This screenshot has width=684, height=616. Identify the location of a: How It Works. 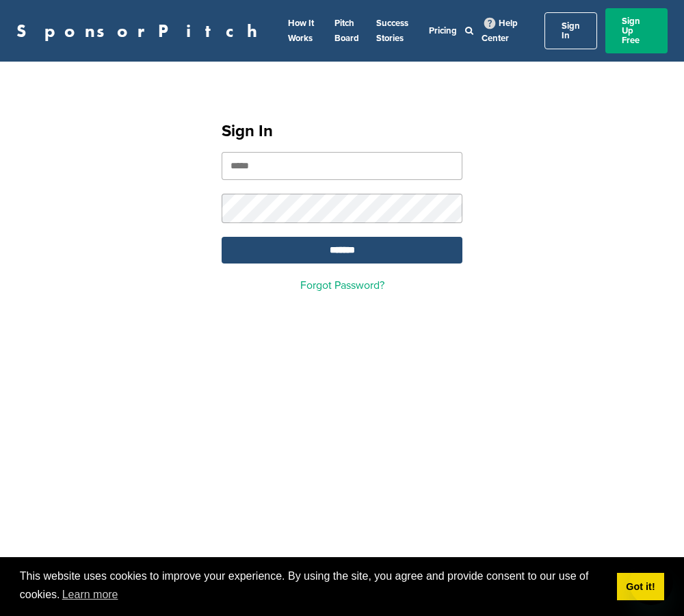
(301, 31).